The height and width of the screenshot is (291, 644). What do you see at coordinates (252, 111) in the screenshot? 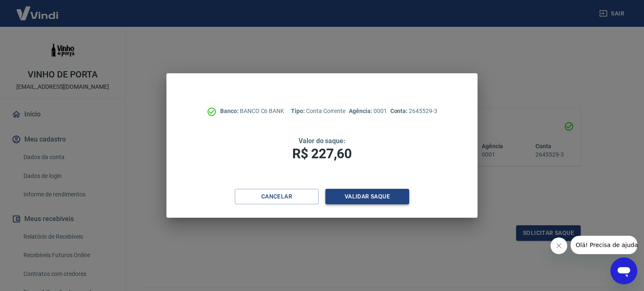
I see `p: BANCO C6 BANK` at bounding box center [252, 111].